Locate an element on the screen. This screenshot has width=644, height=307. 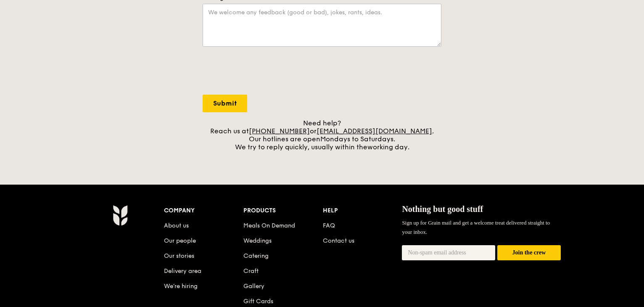
div: Company is located at coordinates (204, 211).